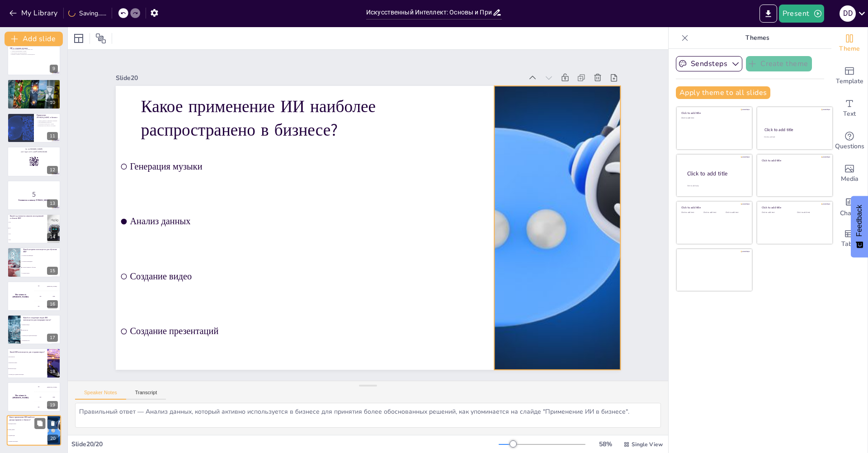 The height and width of the screenshot is (453, 868). I want to click on span: Создание презентаций, so click(28, 442).